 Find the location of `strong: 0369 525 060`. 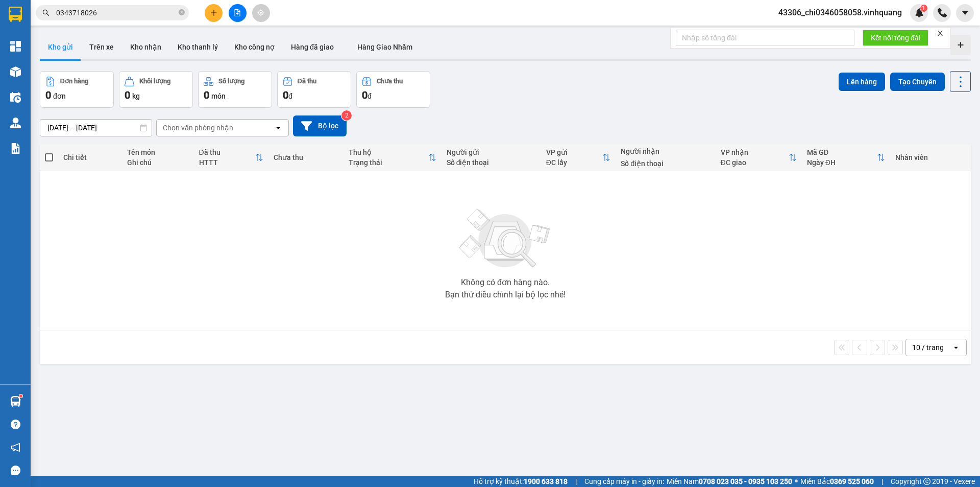

strong: 0369 525 060 is located at coordinates (852, 481).